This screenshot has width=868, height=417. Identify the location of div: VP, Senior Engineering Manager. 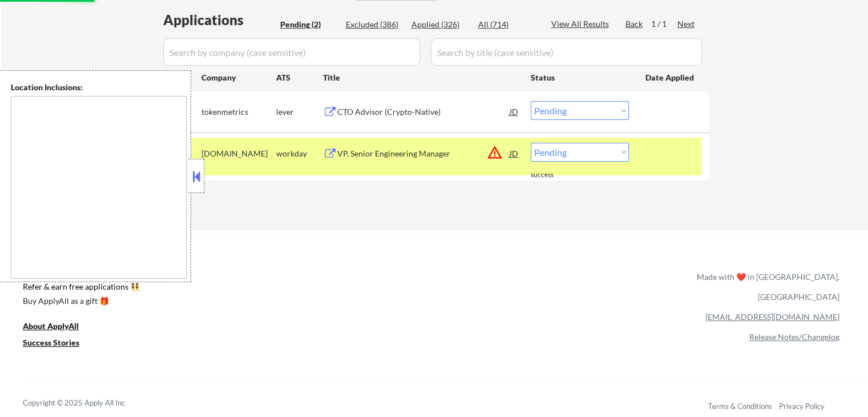
(423, 154).